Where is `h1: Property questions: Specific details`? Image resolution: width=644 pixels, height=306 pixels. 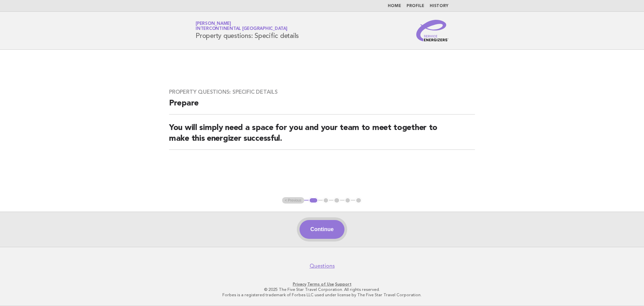
h1: Property questions: Specific details is located at coordinates (247, 31).